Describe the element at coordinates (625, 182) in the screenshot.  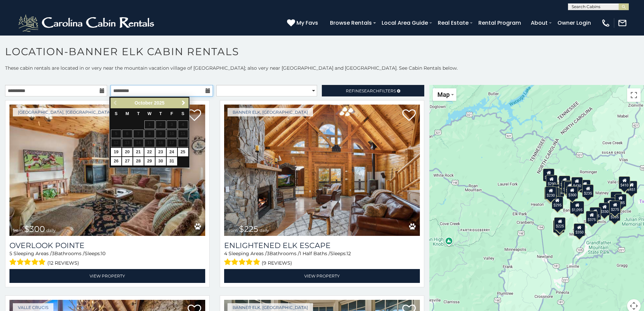
I see `div: $410` at that location.